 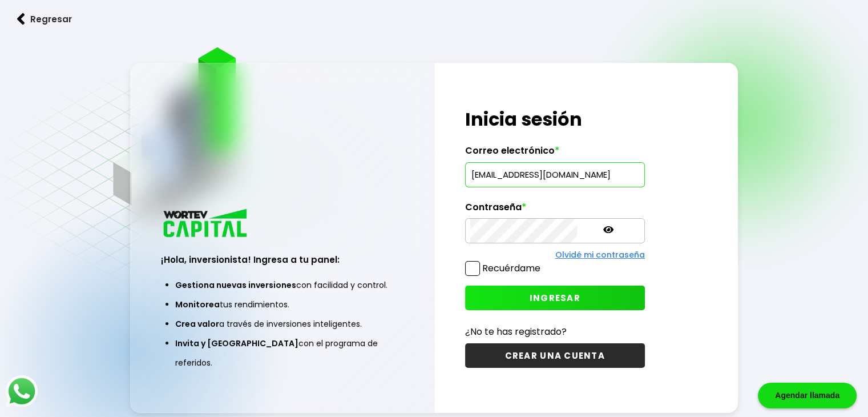 What do you see at coordinates (555, 175) in the screenshot?
I see `input: hola@wortev.capital` at bounding box center [555, 175].